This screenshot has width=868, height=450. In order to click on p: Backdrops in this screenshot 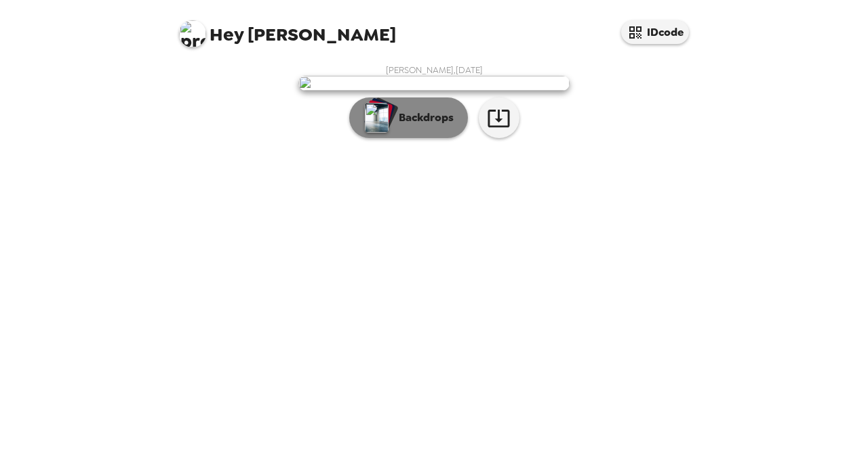, I will do `click(423, 118)`.